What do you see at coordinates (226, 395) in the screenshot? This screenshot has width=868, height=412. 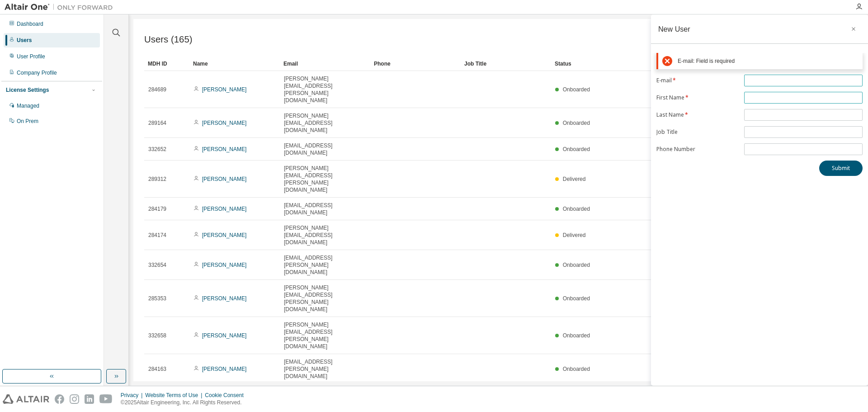 I see `div: Cookie Consent` at bounding box center [226, 395].